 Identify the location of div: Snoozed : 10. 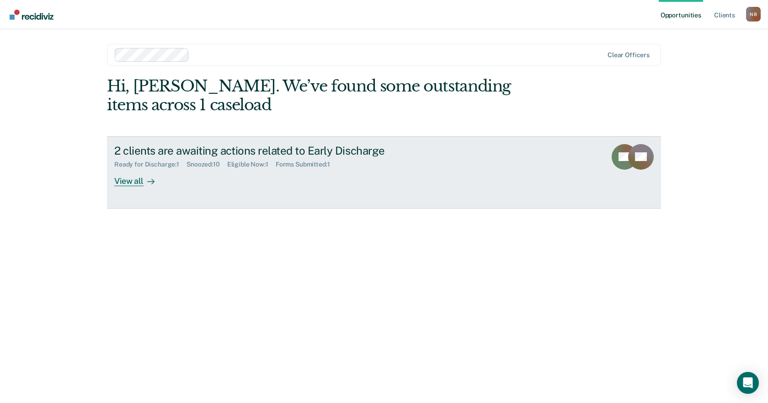
(207, 164).